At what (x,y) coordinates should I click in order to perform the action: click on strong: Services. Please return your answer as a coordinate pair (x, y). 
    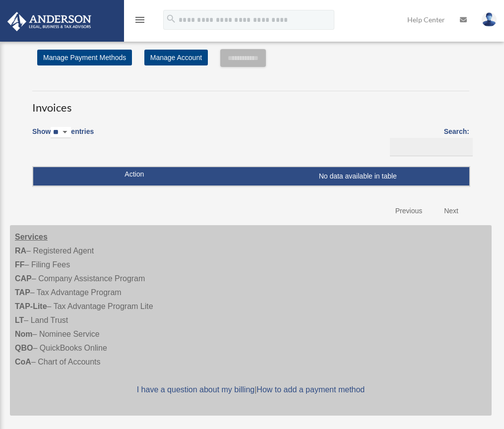
    Looking at the image, I should click on (31, 236).